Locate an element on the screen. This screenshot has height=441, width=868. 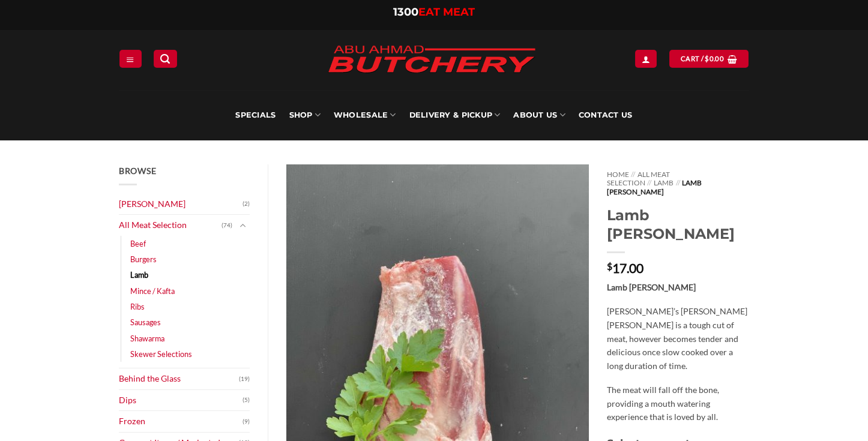
a: Login is located at coordinates (646, 58).